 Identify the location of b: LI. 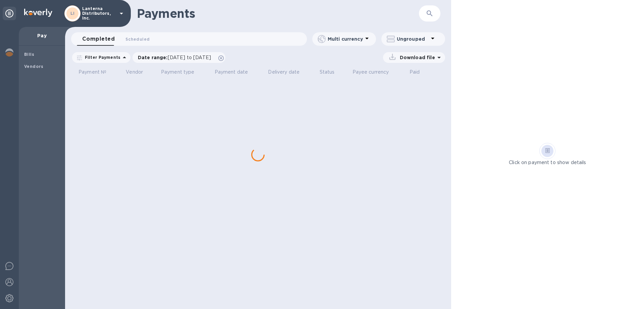
(72, 13).